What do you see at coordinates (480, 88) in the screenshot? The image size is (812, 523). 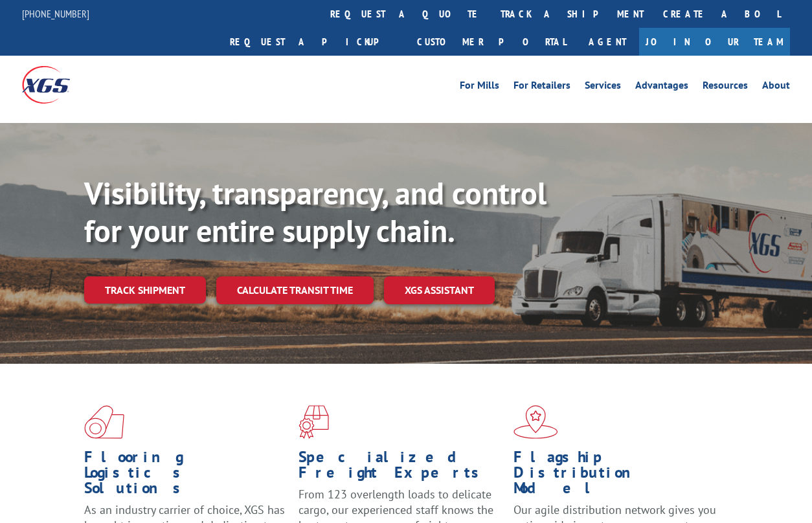 I see `a: For Mills` at bounding box center [480, 88].